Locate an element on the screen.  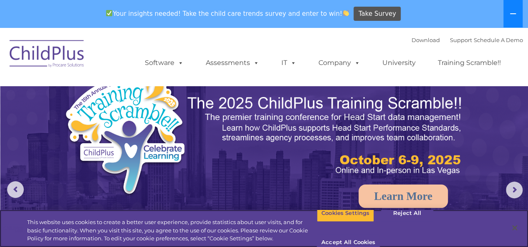
a: Take Survey is located at coordinates (377, 14).